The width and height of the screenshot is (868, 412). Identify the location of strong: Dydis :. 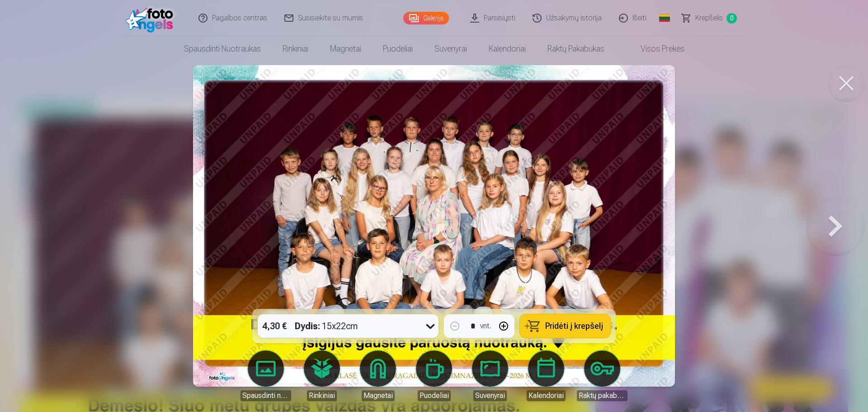
(308, 326).